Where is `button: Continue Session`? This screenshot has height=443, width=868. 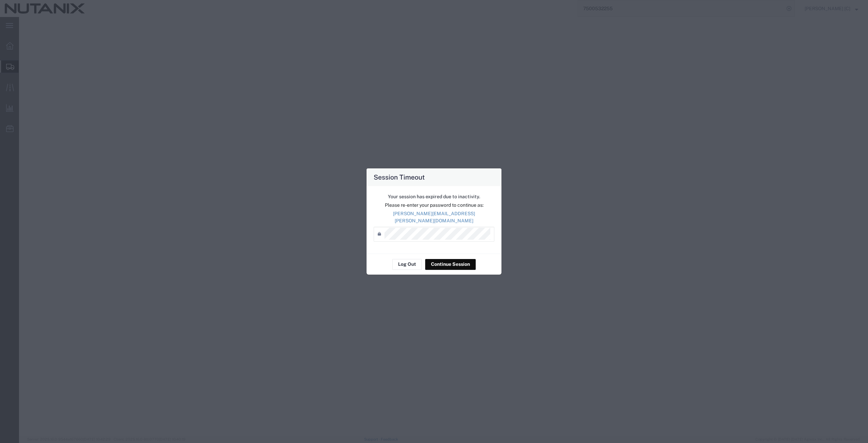
button: Continue Session is located at coordinates (451, 264).